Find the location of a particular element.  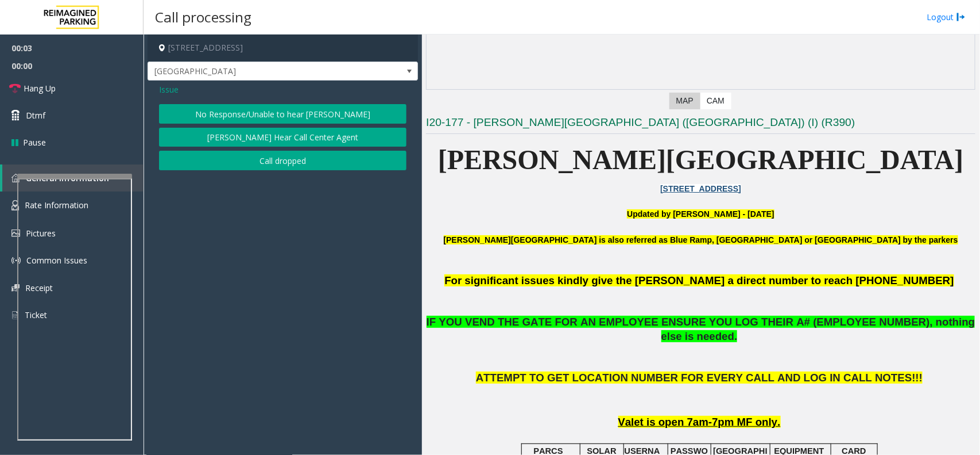

label: Map is located at coordinates (685, 101).